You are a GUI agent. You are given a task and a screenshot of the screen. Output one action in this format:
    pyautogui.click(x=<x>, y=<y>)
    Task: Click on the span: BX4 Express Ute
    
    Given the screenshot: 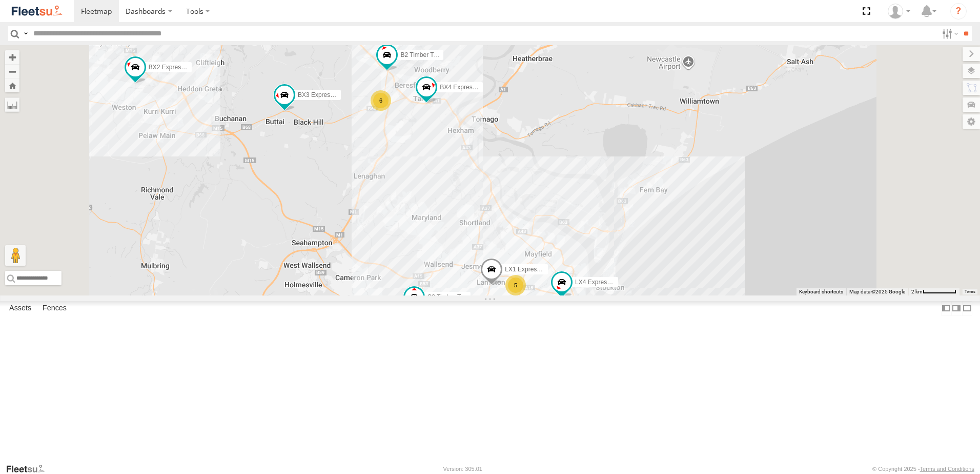 What is the action you would take?
    pyautogui.click(x=463, y=87)
    